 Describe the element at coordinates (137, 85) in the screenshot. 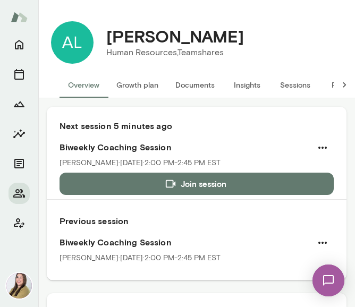

I see `button: Growth plan` at that location.